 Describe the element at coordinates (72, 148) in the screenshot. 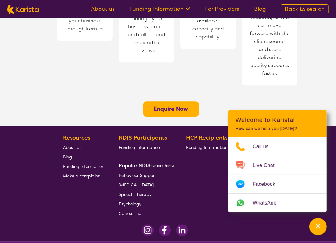

I see `span: About Us` at that location.